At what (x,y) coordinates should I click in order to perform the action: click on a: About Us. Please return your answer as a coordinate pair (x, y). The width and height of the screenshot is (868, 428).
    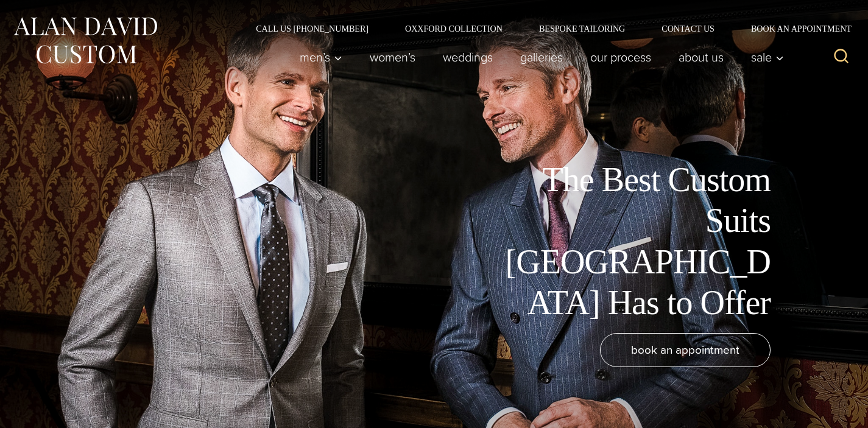
    Looking at the image, I should click on (701, 57).